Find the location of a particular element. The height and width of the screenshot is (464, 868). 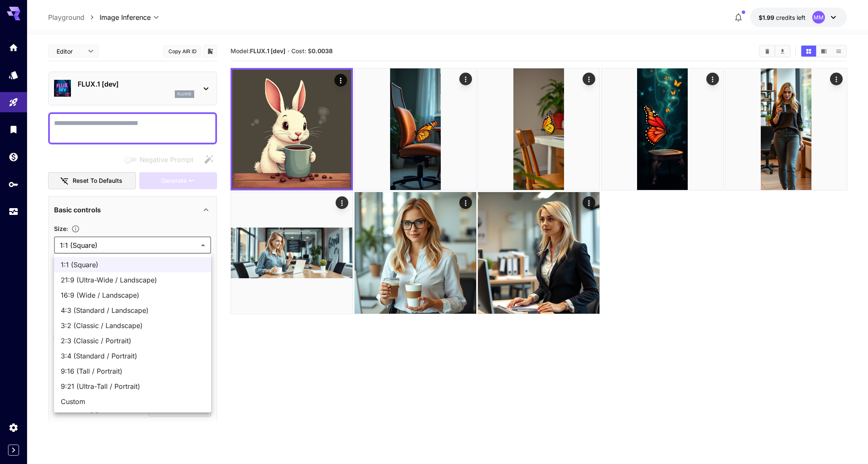

span: 21:9 (Ultra-Wide / Landscape) is located at coordinates (133, 280).